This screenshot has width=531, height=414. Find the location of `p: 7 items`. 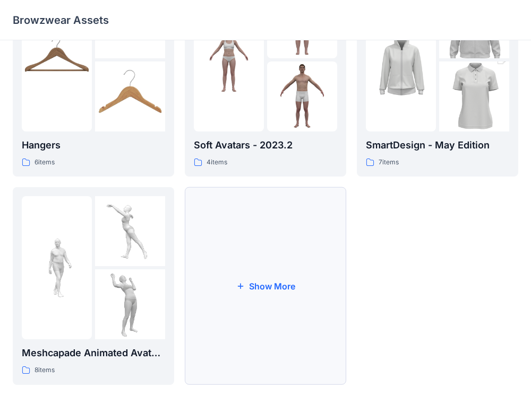

p: 7 items is located at coordinates (388, 162).